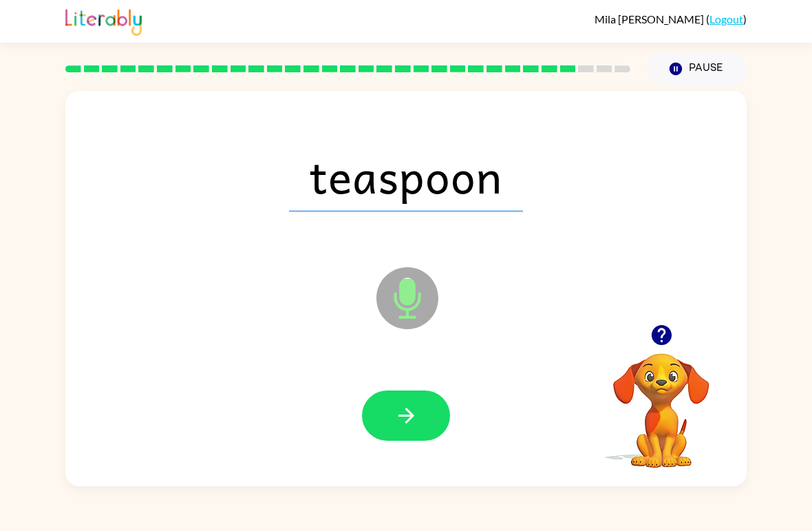  What do you see at coordinates (697, 69) in the screenshot?
I see `button: Pause` at bounding box center [697, 69].